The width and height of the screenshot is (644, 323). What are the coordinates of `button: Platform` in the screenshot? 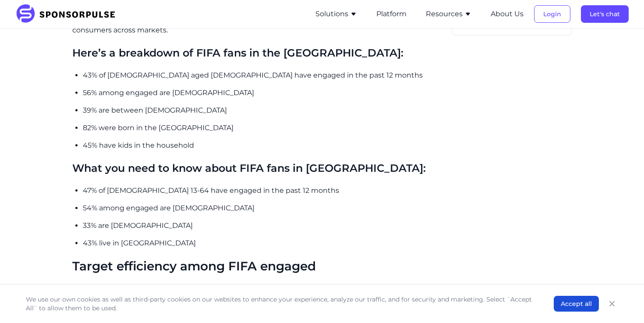 It's located at (391, 14).